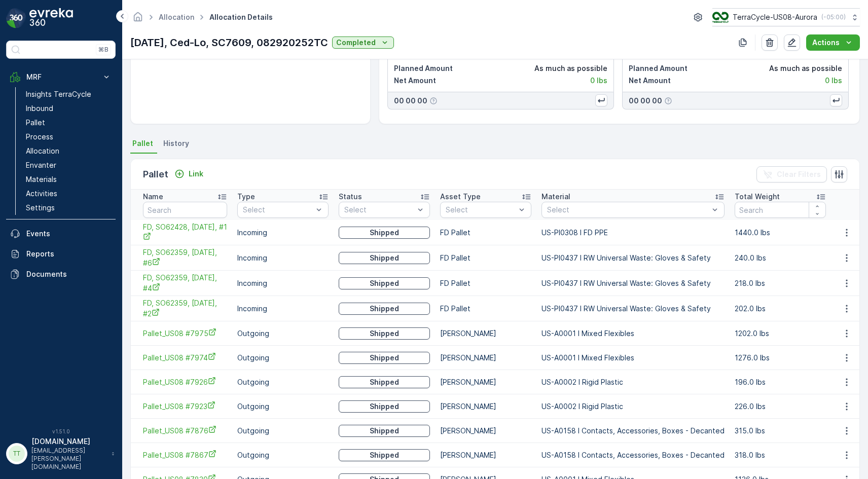  What do you see at coordinates (60, 77) in the screenshot?
I see `button: MRF` at bounding box center [60, 77].